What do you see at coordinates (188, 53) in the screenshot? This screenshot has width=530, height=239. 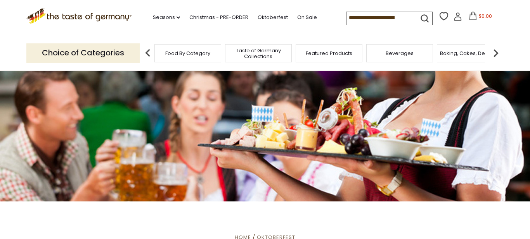 I see `a: Food By Category` at bounding box center [188, 53].